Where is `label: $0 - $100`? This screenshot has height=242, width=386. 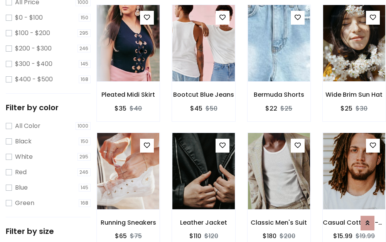 label: $0 - $100 is located at coordinates (29, 18).